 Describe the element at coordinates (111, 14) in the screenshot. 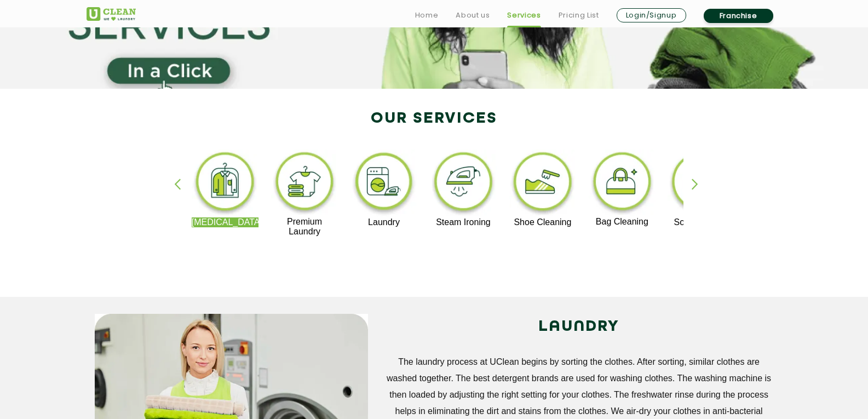

I see `img: UClean Laundry and Dry Cleaning` at that location.